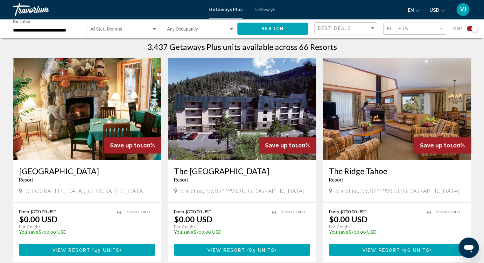 Image resolution: width=484 pixels, height=263 pixels. Describe the element at coordinates (242, 47) in the screenshot. I see `h1: 3,437 Getaways Plus units available across 66 Resorts` at that location.